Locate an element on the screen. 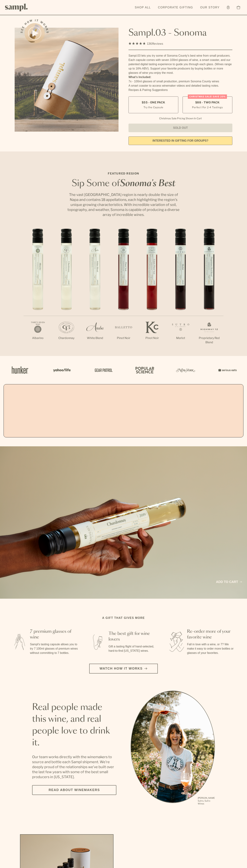 The image size is (247, 868). h3: Re-order more of your favorite wine is located at coordinates (212, 634).